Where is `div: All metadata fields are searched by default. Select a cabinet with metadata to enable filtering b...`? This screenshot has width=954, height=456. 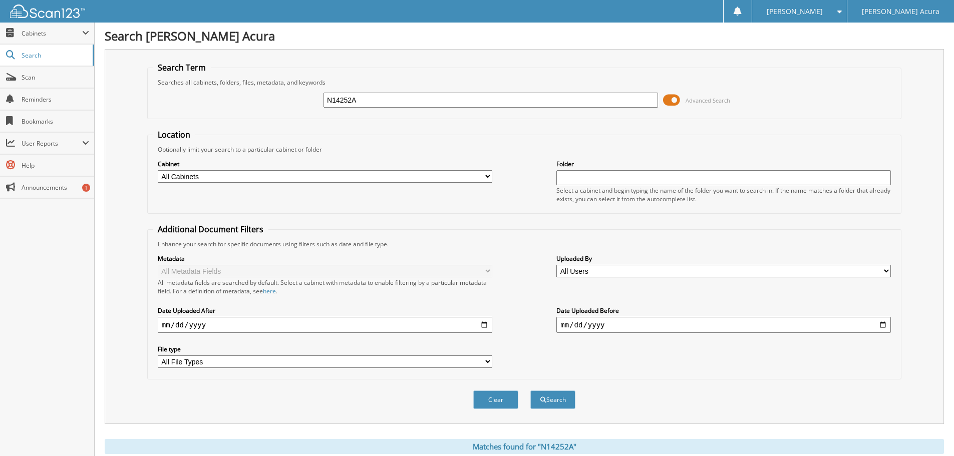
div: All metadata fields are searched by default. Select a cabinet with metadata to enable filtering b... is located at coordinates (325, 287).